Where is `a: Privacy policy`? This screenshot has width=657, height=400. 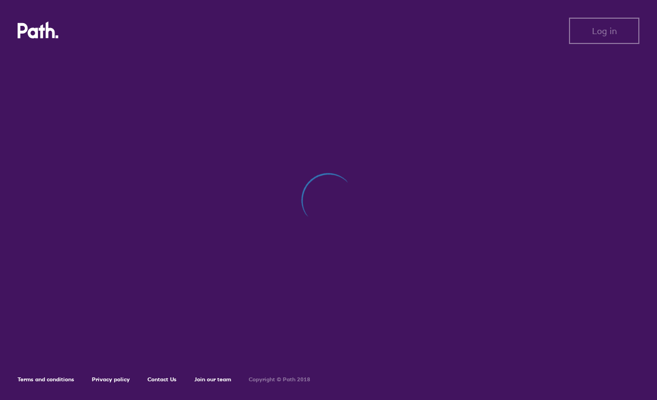
a: Privacy policy is located at coordinates (111, 379).